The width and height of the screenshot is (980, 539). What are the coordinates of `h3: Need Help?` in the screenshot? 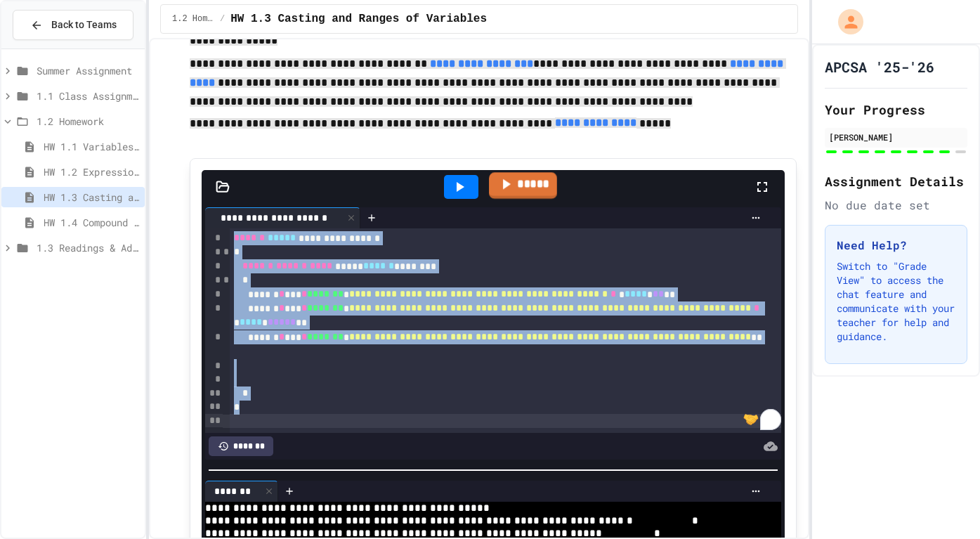 It's located at (896, 245).